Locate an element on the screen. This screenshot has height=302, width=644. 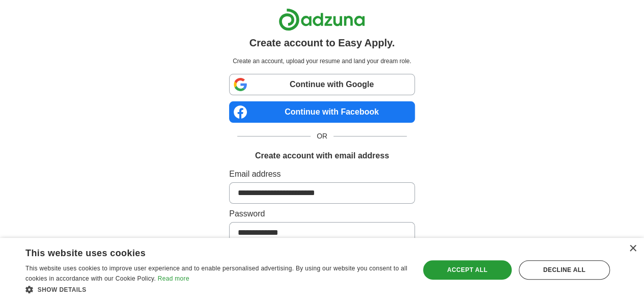
div: Accept all is located at coordinates (467, 270).